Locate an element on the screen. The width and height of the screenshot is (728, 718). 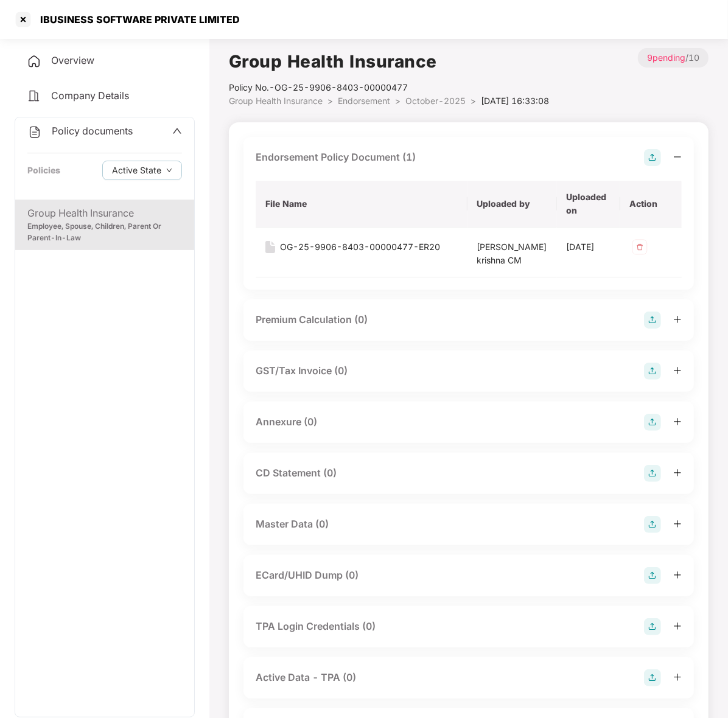
div: Premium Calculation (0) is located at coordinates (311, 319).